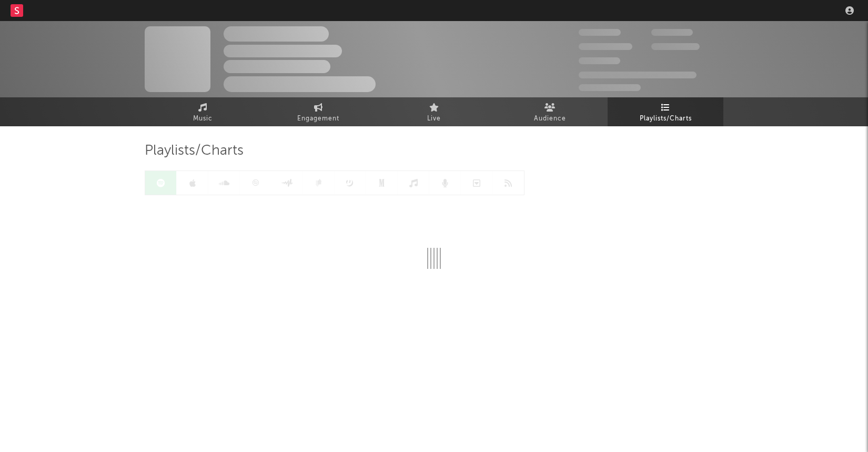 This screenshot has height=452, width=868. I want to click on a: Playlists/Charts, so click(665, 111).